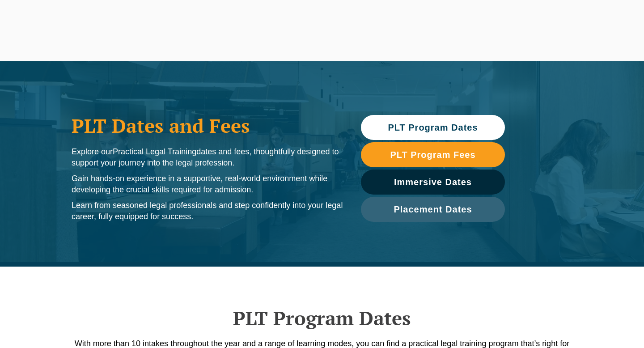 The width and height of the screenshot is (644, 348). What do you see at coordinates (433, 127) in the screenshot?
I see `a: PLT Program Dates` at bounding box center [433, 127].